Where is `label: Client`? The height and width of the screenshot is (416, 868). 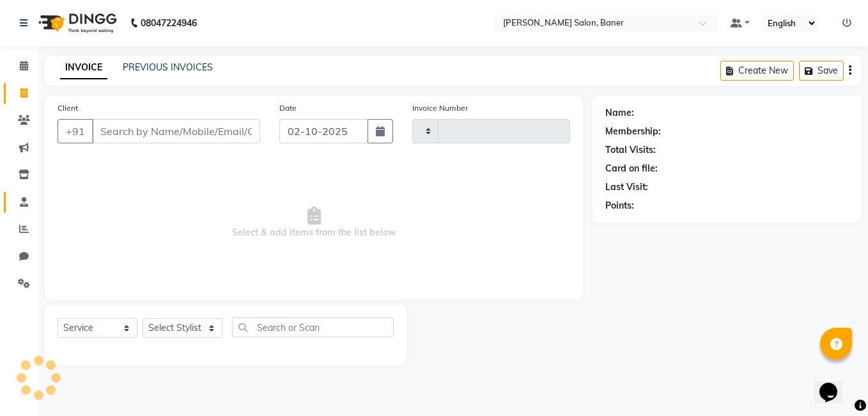 label: Client is located at coordinates (67, 108).